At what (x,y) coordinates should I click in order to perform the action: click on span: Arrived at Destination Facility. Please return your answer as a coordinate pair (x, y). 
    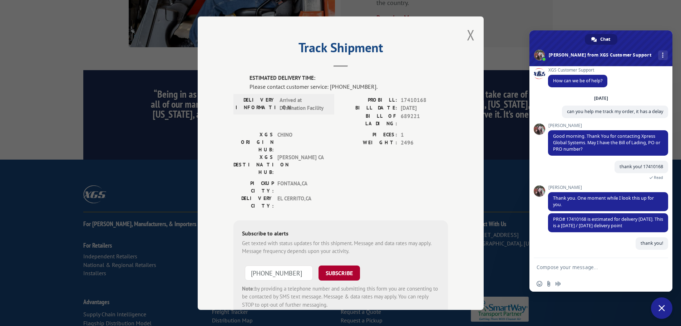
    Looking at the image, I should click on (304, 104).